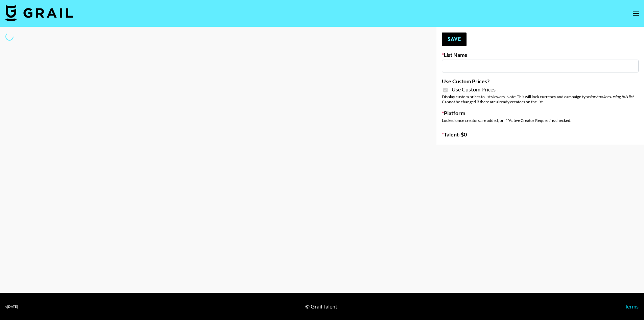 The width and height of the screenshot is (644, 320). I want to click on div: Display custom prices to list viewers. Note: This will lock currency and campaign type . Cannot b..., so click(540, 99).